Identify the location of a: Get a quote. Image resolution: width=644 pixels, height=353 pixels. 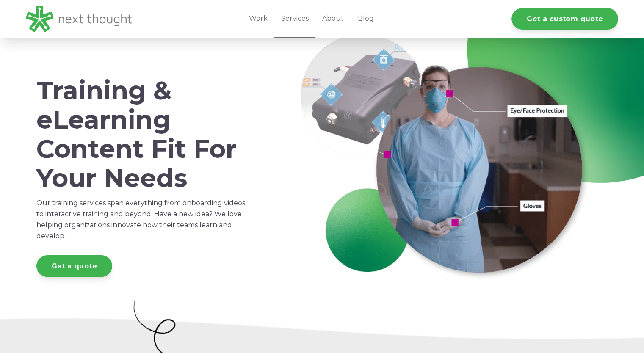
(74, 266).